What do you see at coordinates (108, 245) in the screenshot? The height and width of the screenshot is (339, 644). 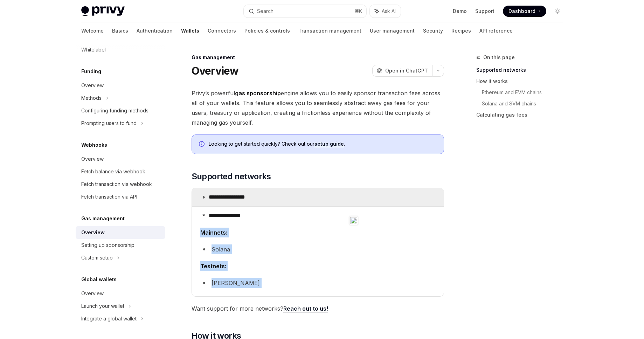 I see `div: Setting up sponsorship` at bounding box center [108, 245].